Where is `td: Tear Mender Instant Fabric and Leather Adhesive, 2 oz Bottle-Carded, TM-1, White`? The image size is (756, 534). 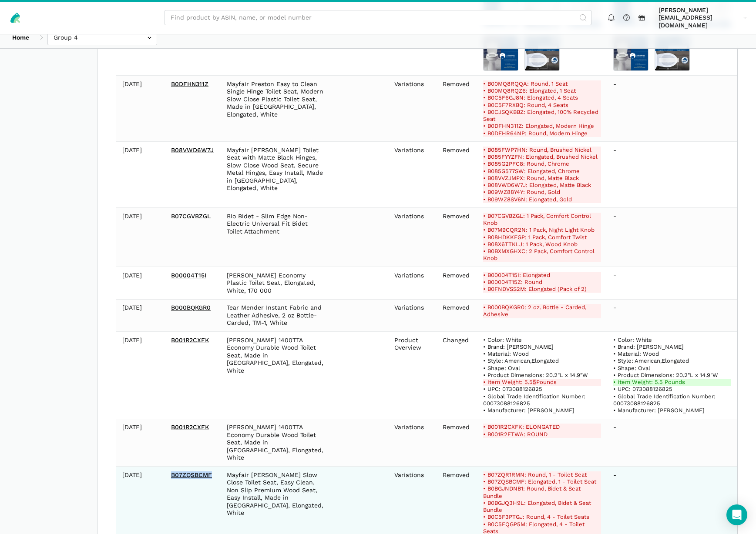
td: Tear Mender Instant Fabric and Leather Adhesive, 2 oz Bottle-Carded, TM-1, White is located at coordinates (275, 316).